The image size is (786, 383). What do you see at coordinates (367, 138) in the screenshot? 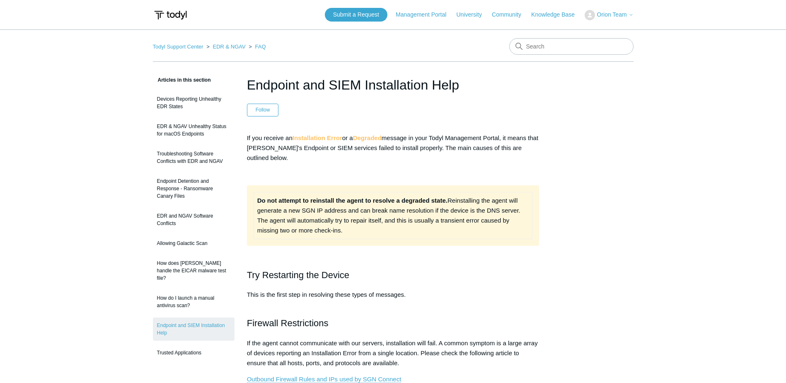
I see `strong: Degraded` at bounding box center [367, 138].